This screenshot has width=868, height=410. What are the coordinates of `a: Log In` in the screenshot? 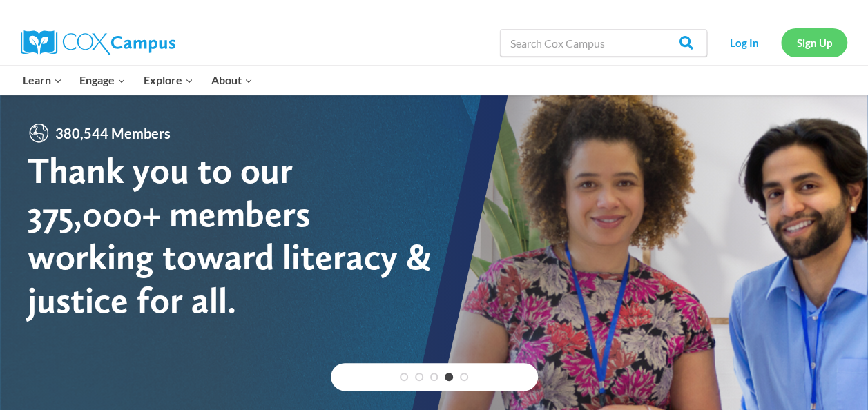 It's located at (744, 42).